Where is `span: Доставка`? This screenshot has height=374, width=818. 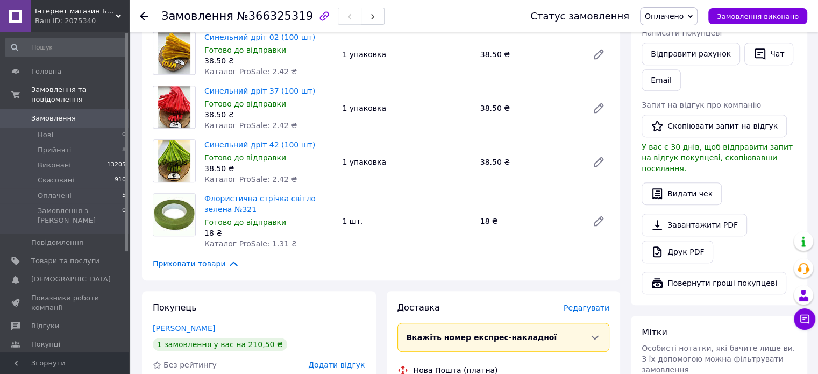 span: Доставка is located at coordinates (418, 307).